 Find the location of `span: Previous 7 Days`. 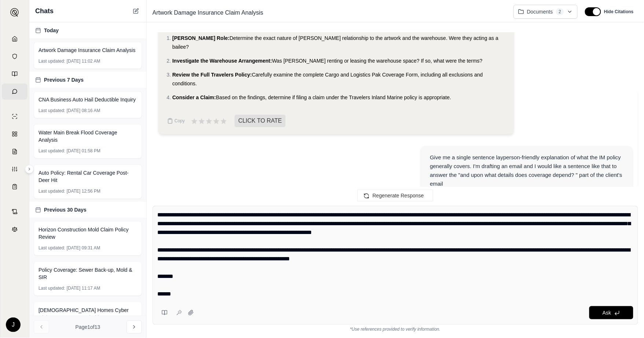

span: Previous 7 Days is located at coordinates (64, 80).